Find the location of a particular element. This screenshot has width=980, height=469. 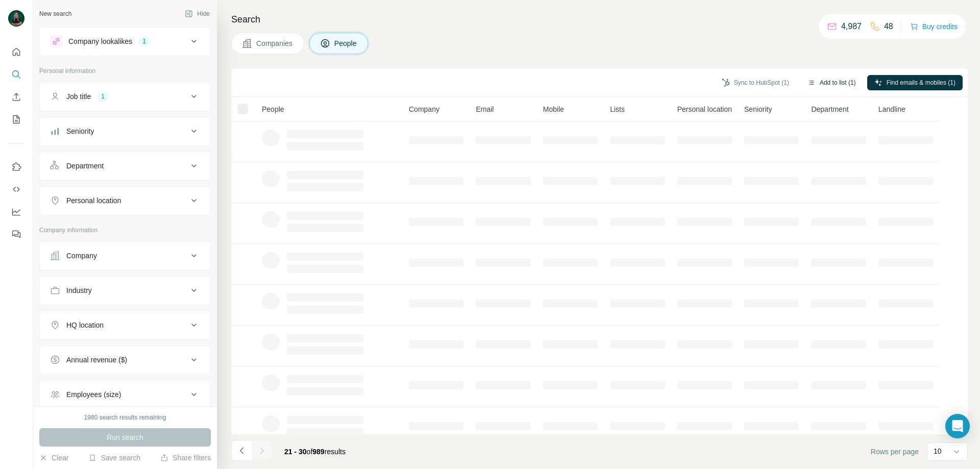

div: Employees (size) is located at coordinates (94, 394).